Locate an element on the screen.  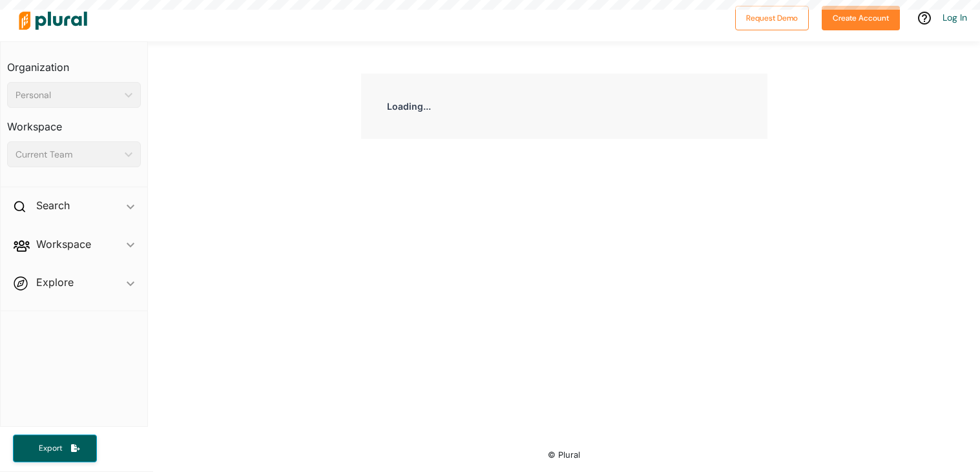
div: Current Team is located at coordinates (67, 154).